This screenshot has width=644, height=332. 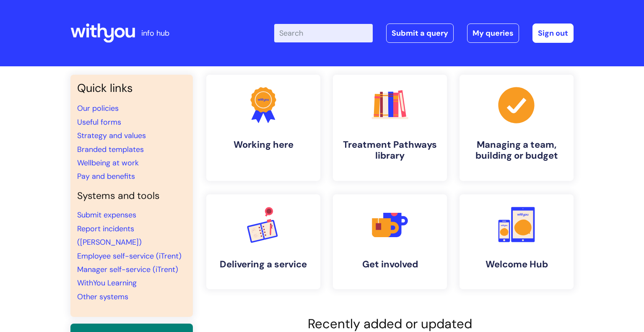 What do you see at coordinates (131, 196) in the screenshot?
I see `h4: Systems and tools` at bounding box center [131, 196].